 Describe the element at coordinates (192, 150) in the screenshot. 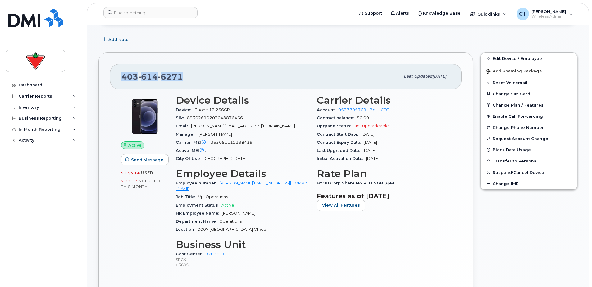

I see `span: Active IMEI` at that location.